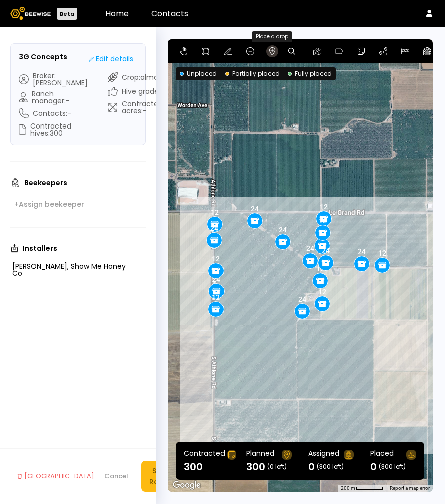 Image resolution: width=445 pixels, height=504 pixels. What do you see at coordinates (49, 204) in the screenshot?
I see `div: + Assign beekeeper` at bounding box center [49, 204].